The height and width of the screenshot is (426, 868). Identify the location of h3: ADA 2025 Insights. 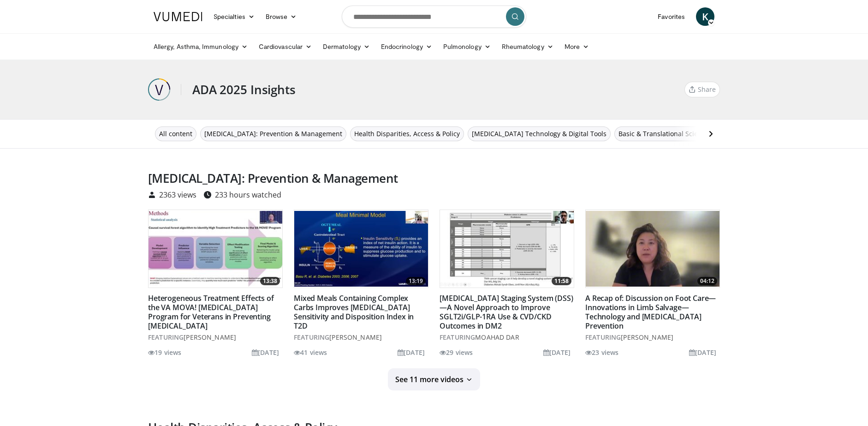
(244, 90).